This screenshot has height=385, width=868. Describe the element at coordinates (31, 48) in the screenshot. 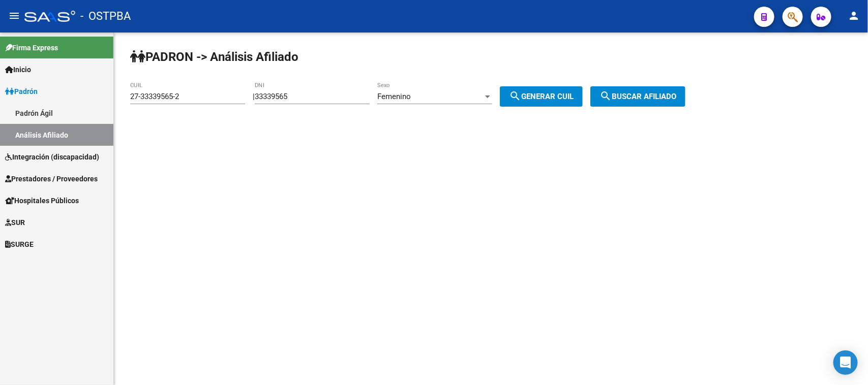

I see `span: Firma Express` at that location.